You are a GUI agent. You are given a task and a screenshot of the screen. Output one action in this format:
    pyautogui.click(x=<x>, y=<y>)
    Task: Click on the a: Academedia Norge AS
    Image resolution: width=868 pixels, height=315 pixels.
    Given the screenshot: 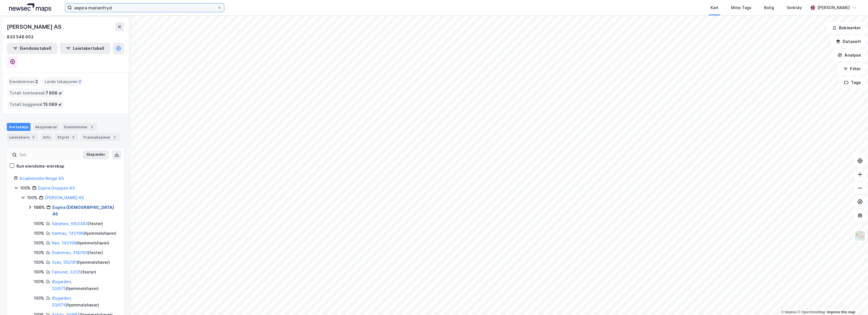 What is the action you would take?
    pyautogui.click(x=41, y=178)
    